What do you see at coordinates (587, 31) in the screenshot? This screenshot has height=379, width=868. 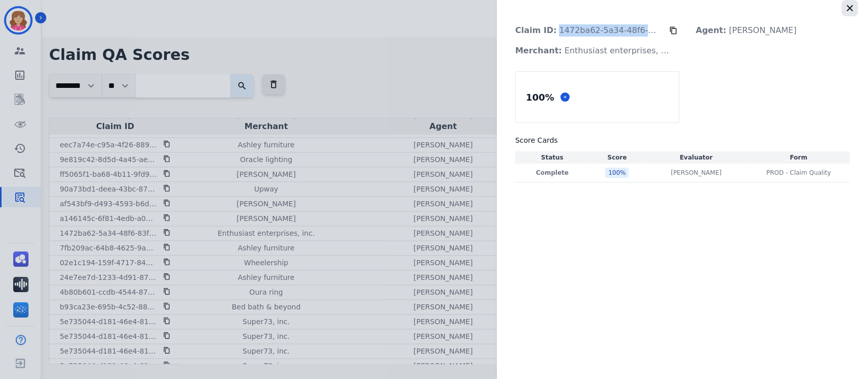 I see `p: 1472ba62-5a34-48f6-83f0-53d5bce8efe8` at bounding box center [587, 31].